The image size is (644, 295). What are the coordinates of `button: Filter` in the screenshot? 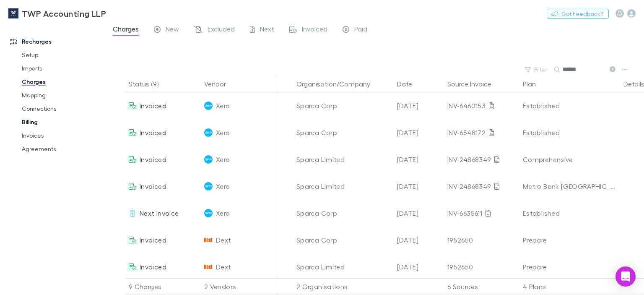 It's located at (537, 70).